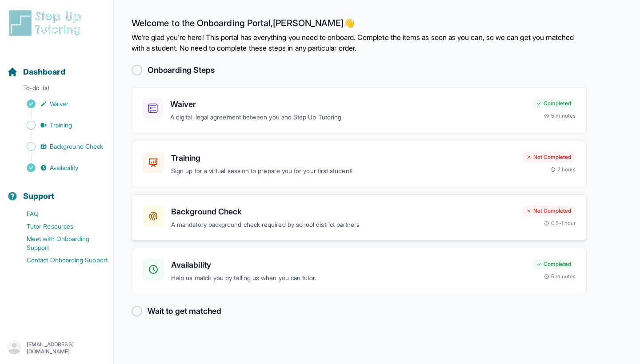 The width and height of the screenshot is (640, 364). What do you see at coordinates (38, 196) in the screenshot?
I see `span: Support` at bounding box center [38, 196].